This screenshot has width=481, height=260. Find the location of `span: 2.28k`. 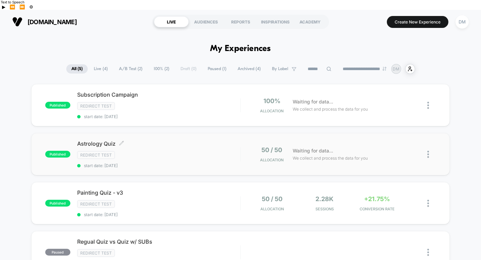

span: 2.28k is located at coordinates (324, 199).